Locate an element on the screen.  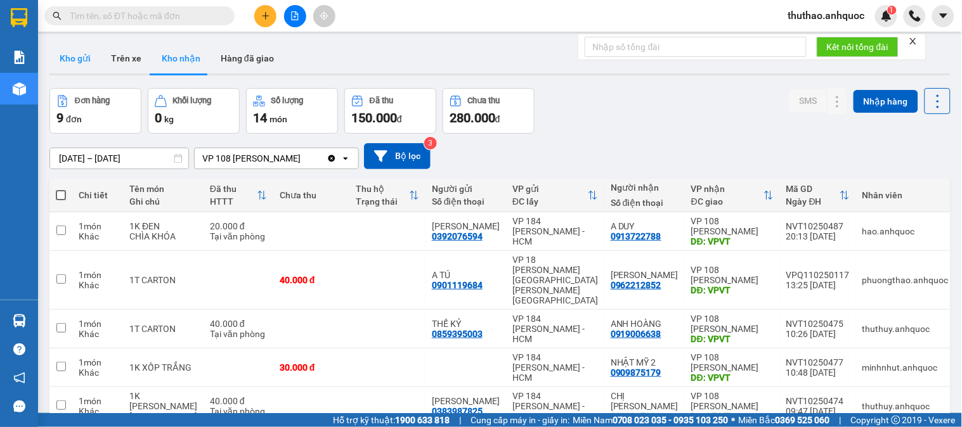
img: solution-icon is located at coordinates (19, 57).